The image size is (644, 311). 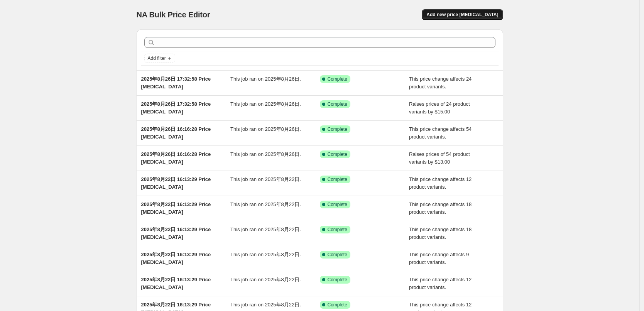 I want to click on span: Raises prices of 24 product variants by $15.00, so click(x=439, y=108).